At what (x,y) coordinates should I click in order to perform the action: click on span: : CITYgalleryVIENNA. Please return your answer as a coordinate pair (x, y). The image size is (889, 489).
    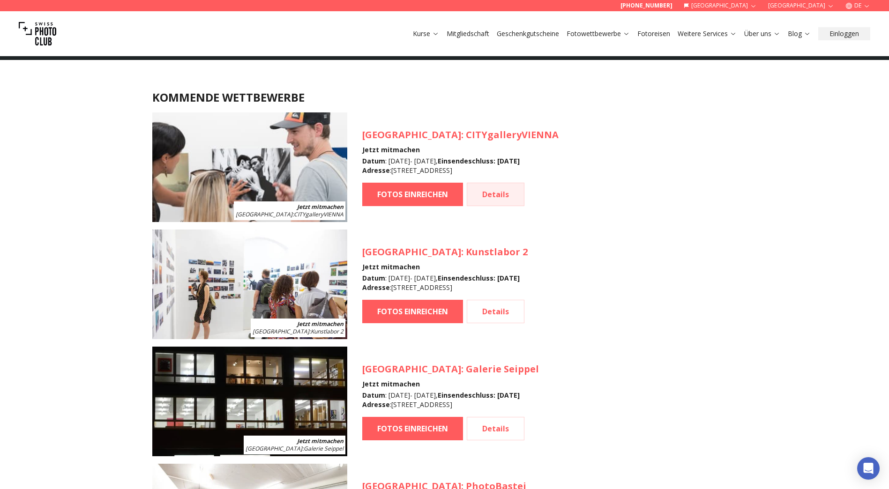
    Looking at the image, I should click on (290, 214).